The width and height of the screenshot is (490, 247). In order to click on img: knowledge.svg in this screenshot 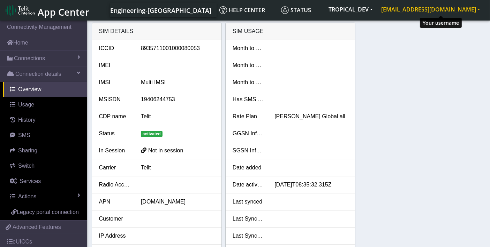, I will do `click(223, 10)`.